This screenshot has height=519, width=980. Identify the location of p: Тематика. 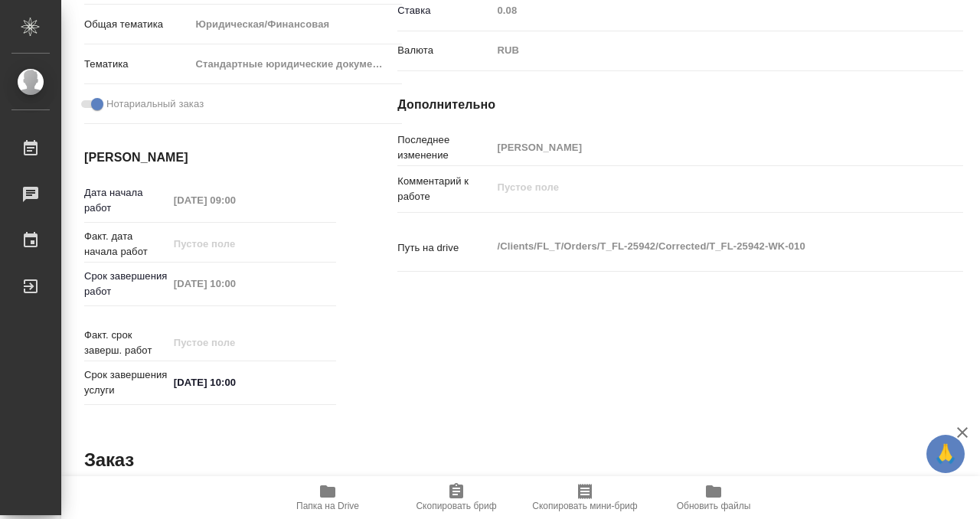
(137, 64).